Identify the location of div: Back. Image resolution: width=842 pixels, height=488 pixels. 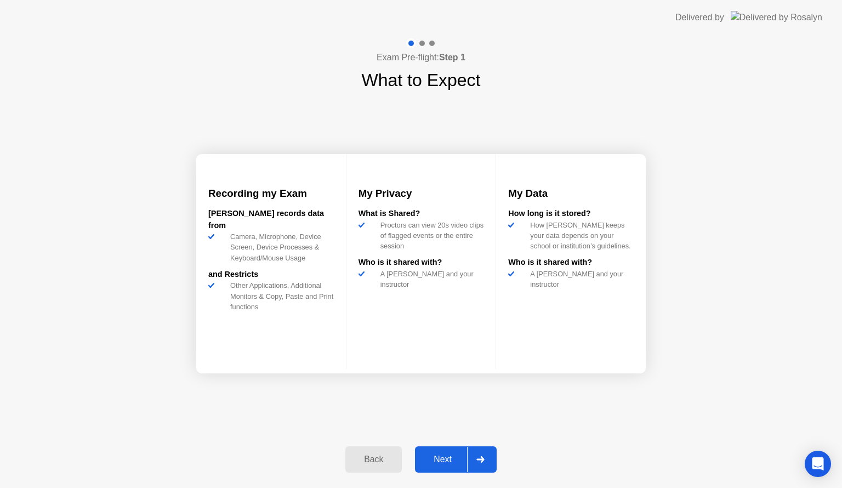
(373, 459).